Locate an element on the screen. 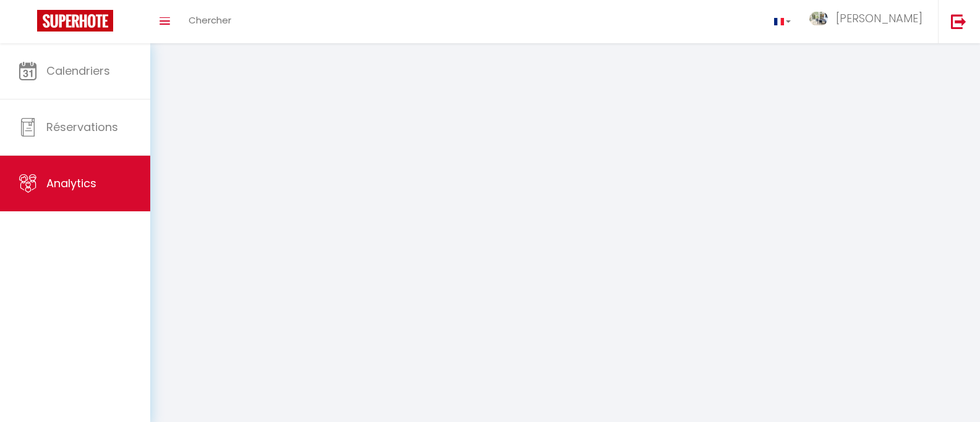  img: logout is located at coordinates (959, 21).